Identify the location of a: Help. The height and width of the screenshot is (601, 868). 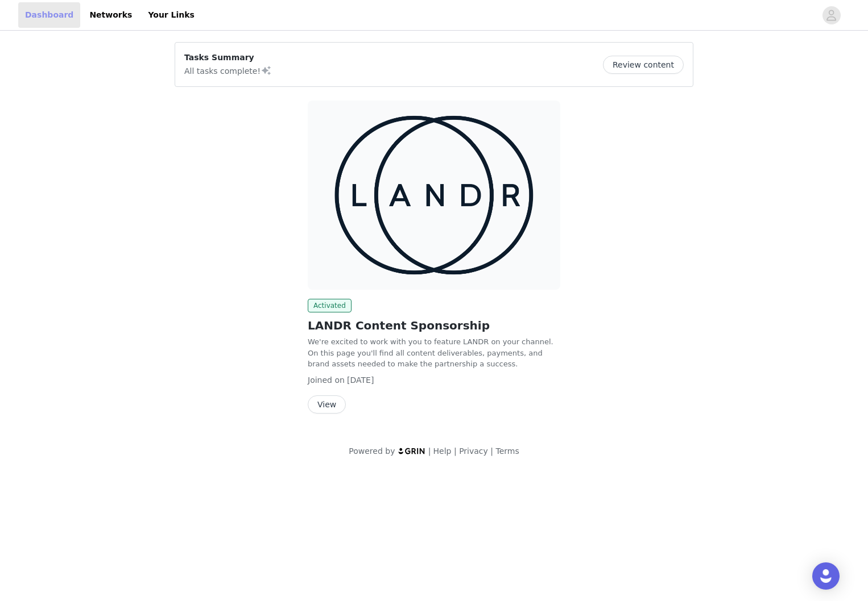
(442, 451).